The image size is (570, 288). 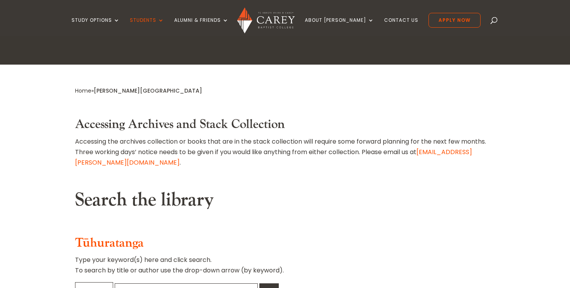 I want to click on a: Alumni & Friends, so click(x=201, y=26).